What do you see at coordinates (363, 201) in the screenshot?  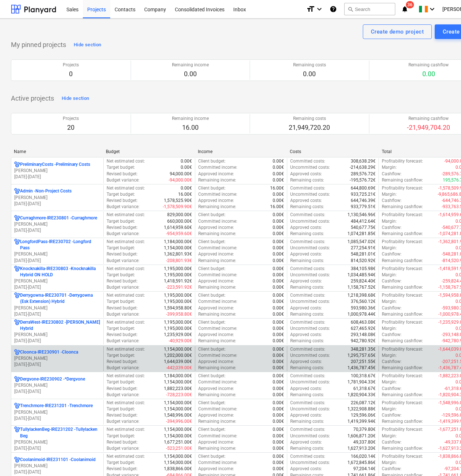 I see `p: 644,746.39€` at bounding box center [363, 201].